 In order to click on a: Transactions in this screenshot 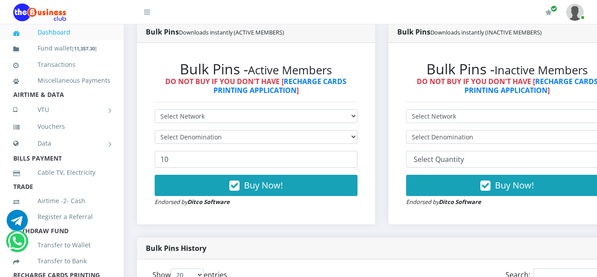, I will do `click(62, 65)`.